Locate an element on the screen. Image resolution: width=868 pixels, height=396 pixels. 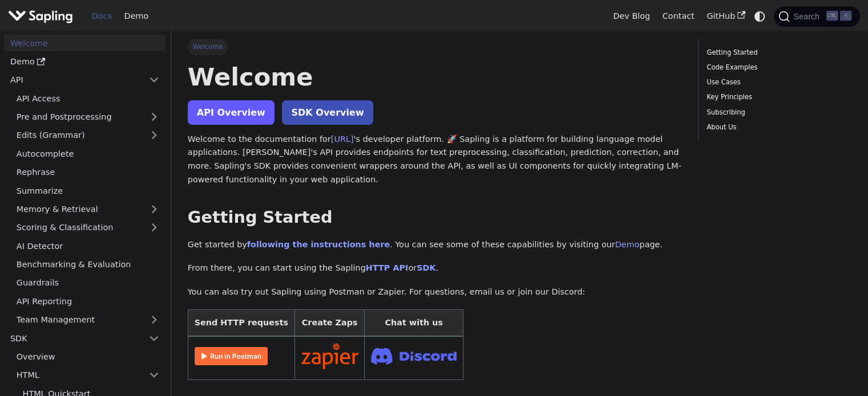
h2: Getting Started is located at coordinates (434, 218).